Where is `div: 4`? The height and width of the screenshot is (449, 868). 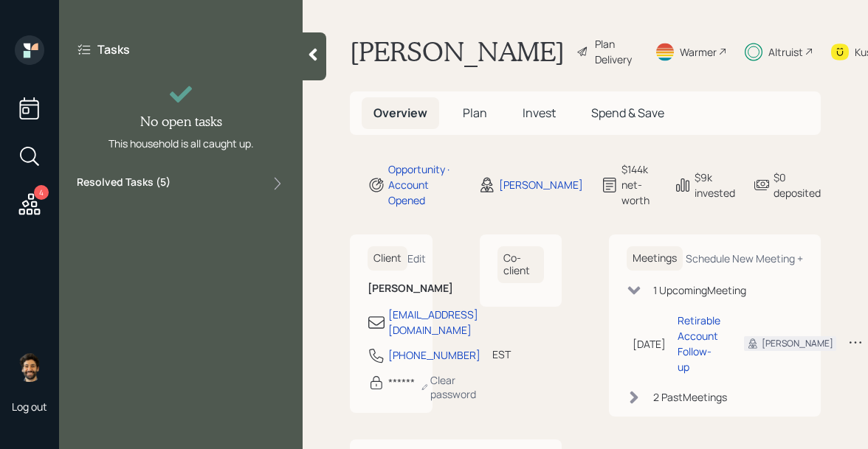 div: 4 is located at coordinates (41, 192).